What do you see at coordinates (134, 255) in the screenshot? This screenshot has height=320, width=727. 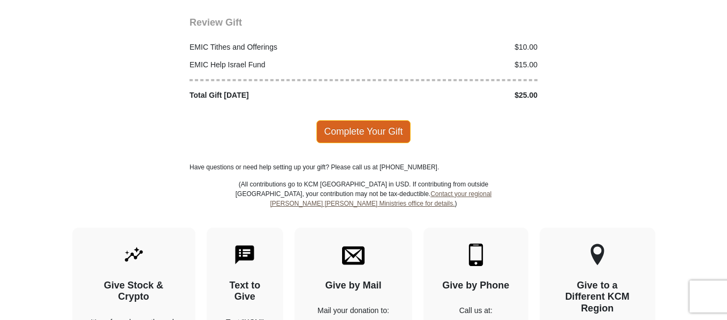 I see `img: give-by-stock.svg` at bounding box center [134, 255].